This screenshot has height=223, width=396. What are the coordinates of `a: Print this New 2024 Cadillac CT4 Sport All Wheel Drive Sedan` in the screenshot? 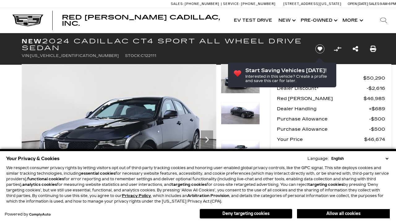 It's located at (373, 49).